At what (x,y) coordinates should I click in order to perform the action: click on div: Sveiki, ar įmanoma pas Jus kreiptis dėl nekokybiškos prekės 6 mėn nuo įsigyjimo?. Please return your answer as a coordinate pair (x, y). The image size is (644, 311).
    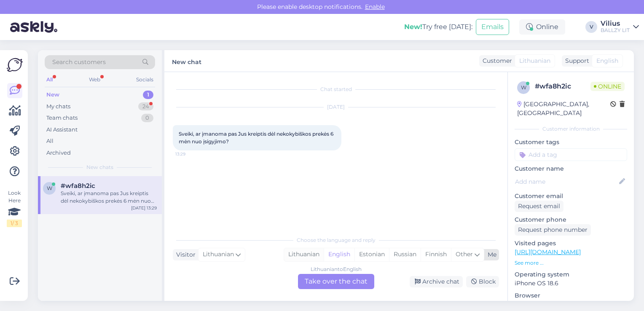
    Looking at the image, I should click on (109, 197).